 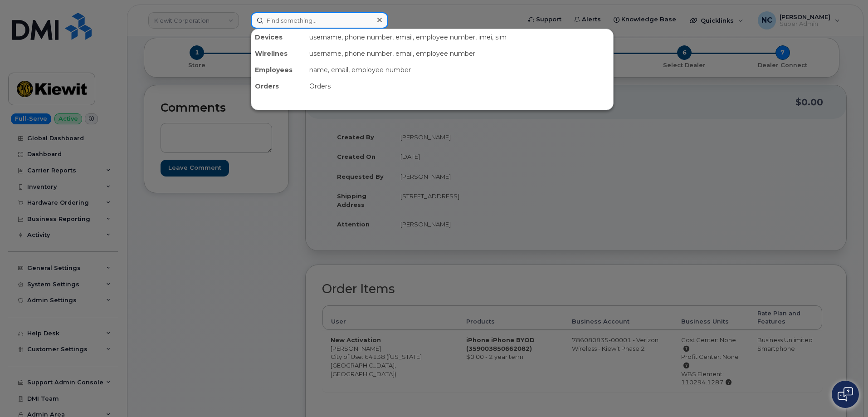 I want to click on div: Devices, so click(x=279, y=37).